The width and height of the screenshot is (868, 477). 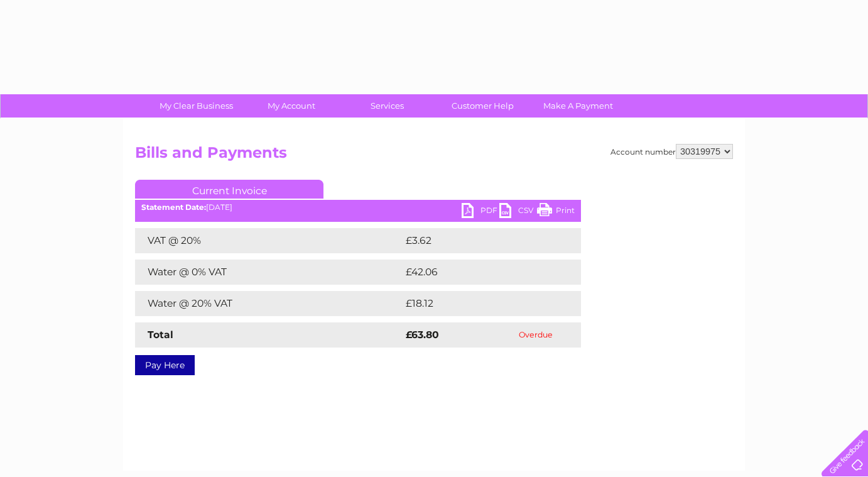 I want to click on td: £3.62, so click(x=477, y=241).